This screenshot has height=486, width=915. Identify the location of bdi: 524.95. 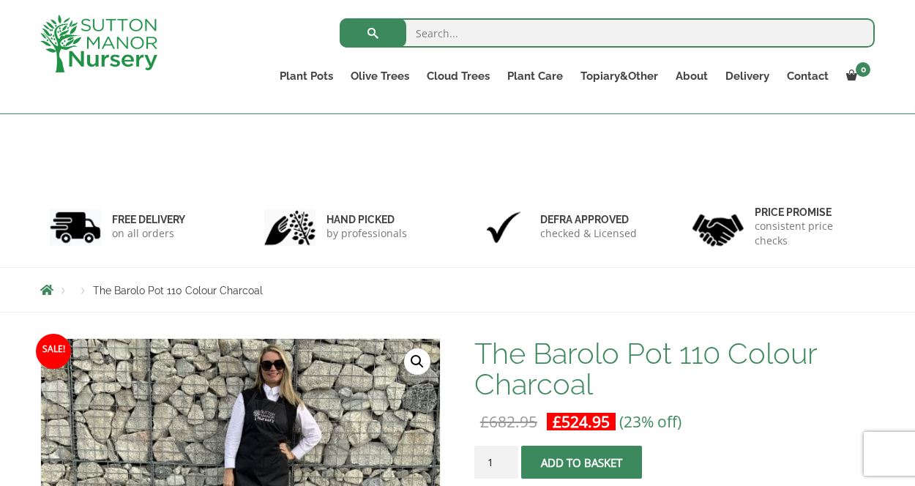
(581, 422).